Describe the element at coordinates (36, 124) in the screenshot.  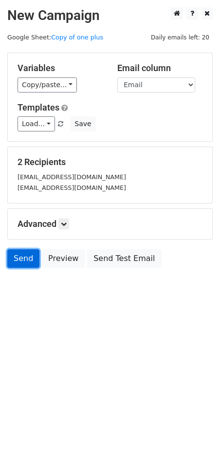
I see `a: Load...` at that location.